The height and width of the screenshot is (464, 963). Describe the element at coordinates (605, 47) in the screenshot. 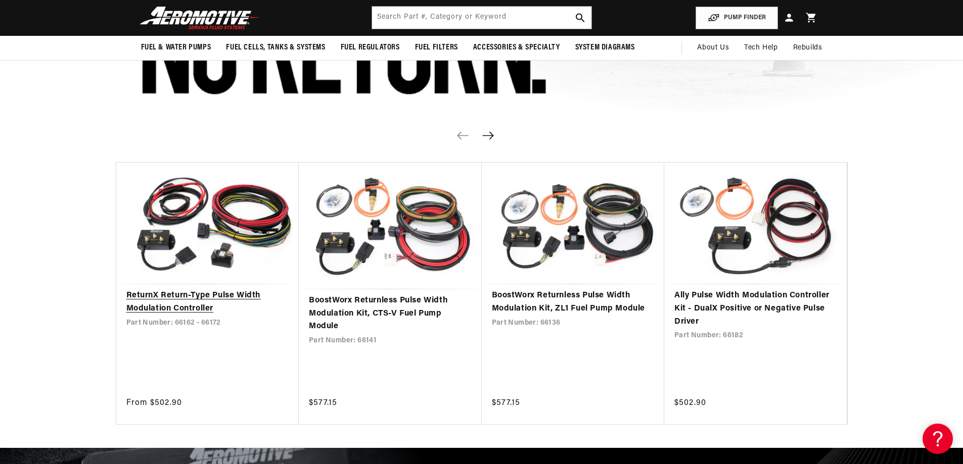

I see `summary: System Diagrams` at that location.